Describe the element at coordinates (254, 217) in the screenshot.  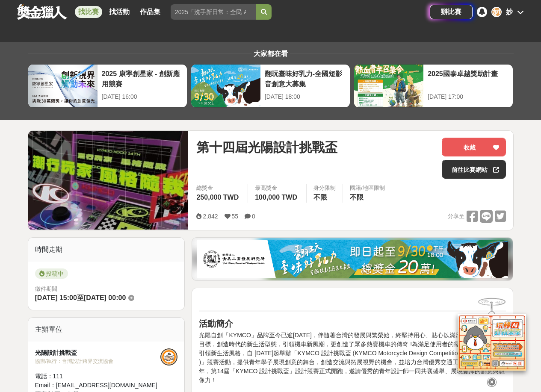
I see `span: 0` at that location.